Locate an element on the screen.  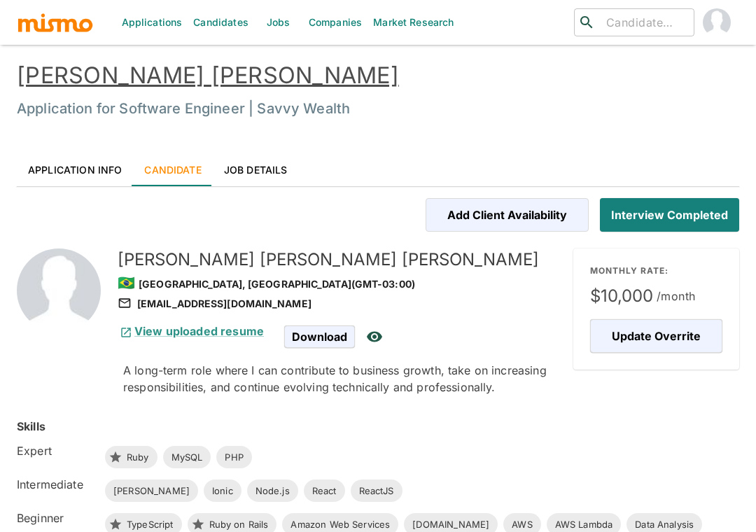
span: Ruby on Rails is located at coordinates (239, 525).